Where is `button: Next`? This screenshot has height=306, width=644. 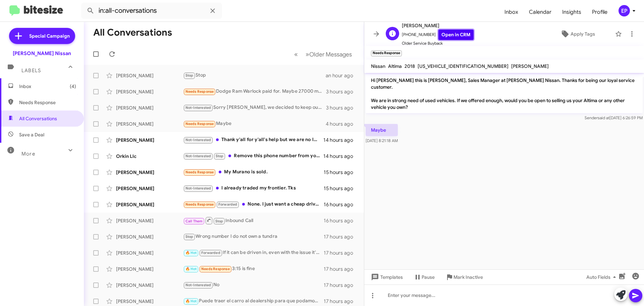
button: Next is located at coordinates (328, 54).